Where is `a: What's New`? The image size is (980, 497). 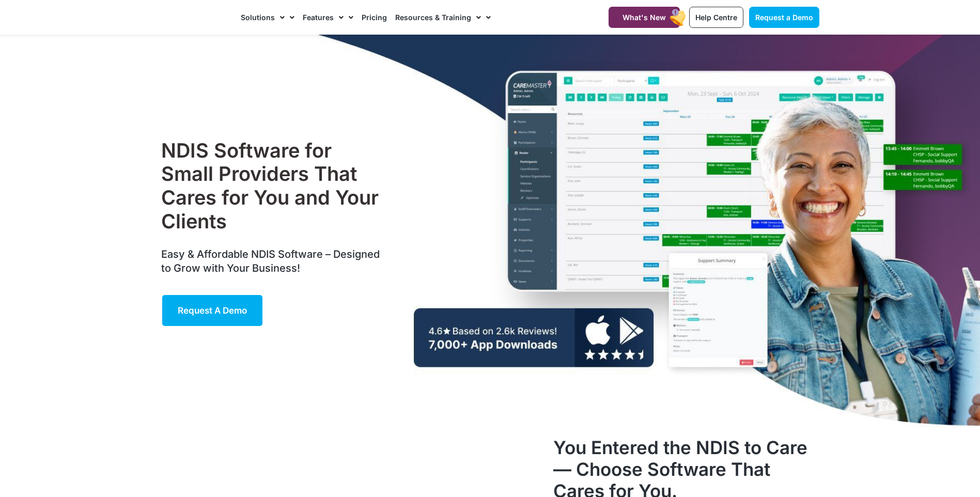
a: What's New is located at coordinates (644, 17).